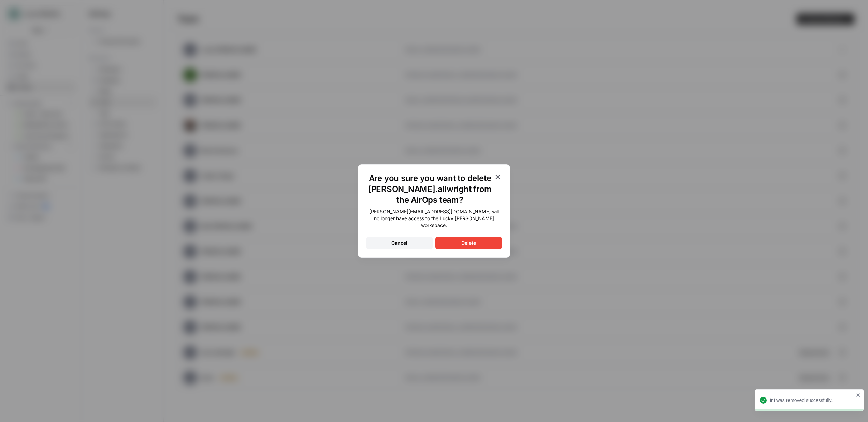  Describe the element at coordinates (468, 243) in the screenshot. I see `button: Delete` at that location.